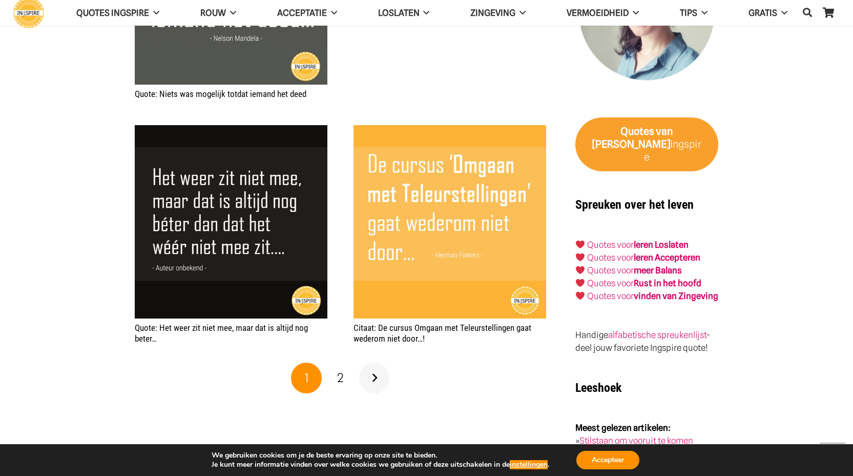 The image size is (853, 476). What do you see at coordinates (380, 455) in the screenshot?
I see `p: We gebruiken cookies om je de beste ervaring op onze site te bieden.` at bounding box center [380, 455].